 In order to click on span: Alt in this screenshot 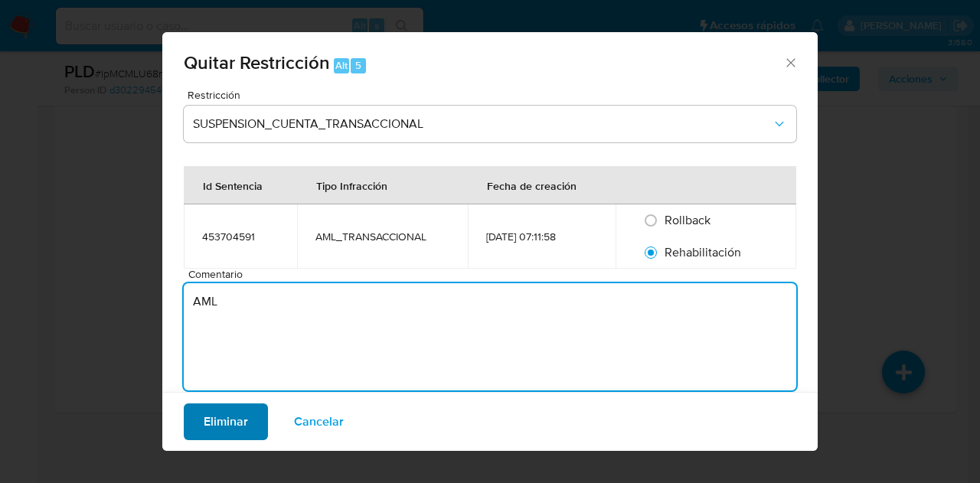, I will do `click(342, 65)`.